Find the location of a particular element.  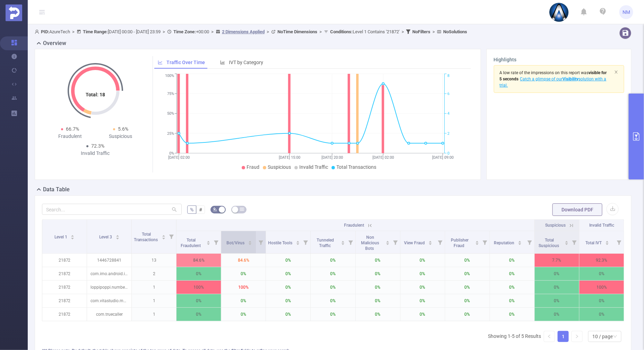

tspan: 25% is located at coordinates (171, 133).